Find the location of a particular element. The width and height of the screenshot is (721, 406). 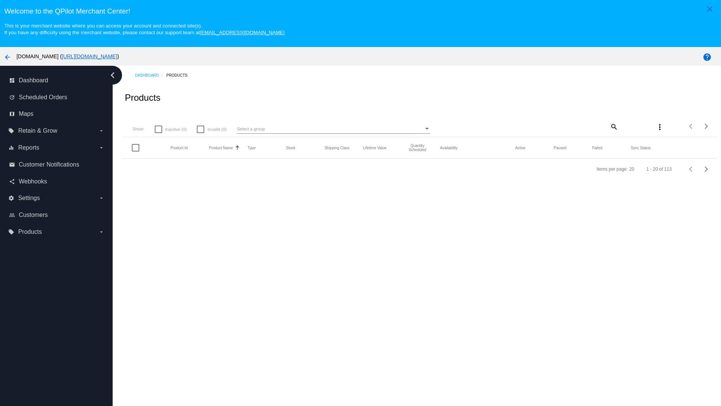

mat-icon: search is located at coordinates (614, 126).